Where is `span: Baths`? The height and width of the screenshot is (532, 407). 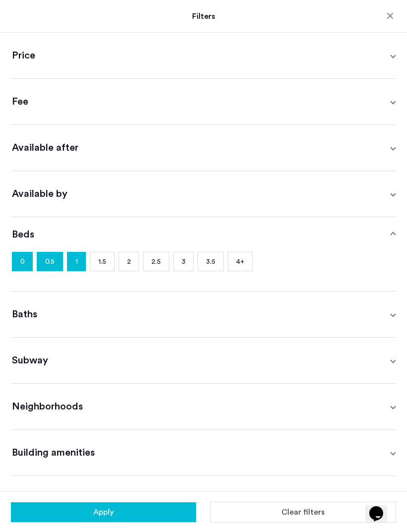
span: Baths is located at coordinates (201, 315).